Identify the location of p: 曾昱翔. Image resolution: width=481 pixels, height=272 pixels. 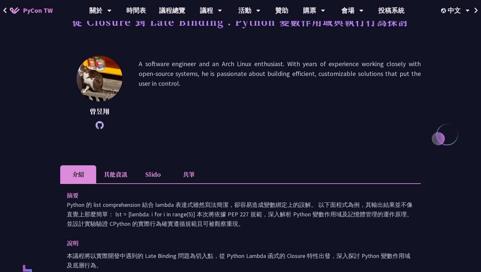
(100, 111).